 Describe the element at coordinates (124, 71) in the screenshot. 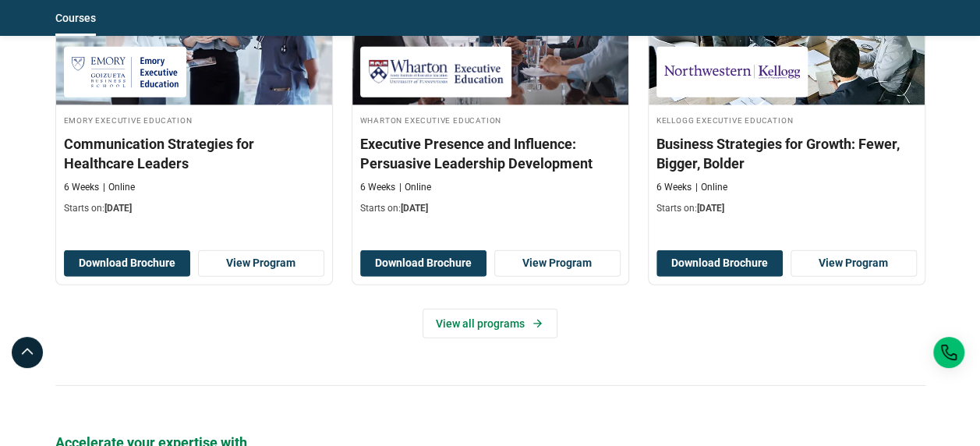

I see `img: Emory Executive Education` at that location.